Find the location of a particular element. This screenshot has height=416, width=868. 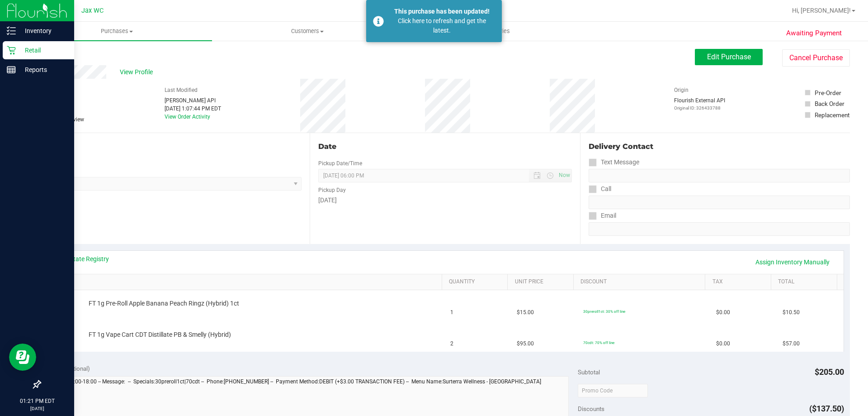

div: Date is located at coordinates (445, 147).